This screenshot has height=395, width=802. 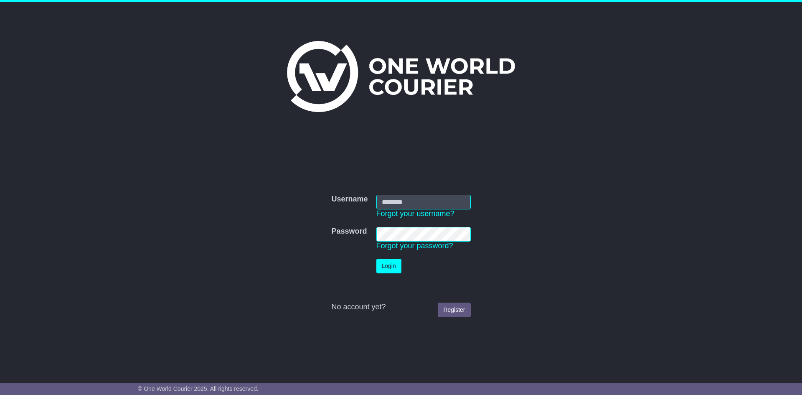 I want to click on a: Register, so click(x=454, y=309).